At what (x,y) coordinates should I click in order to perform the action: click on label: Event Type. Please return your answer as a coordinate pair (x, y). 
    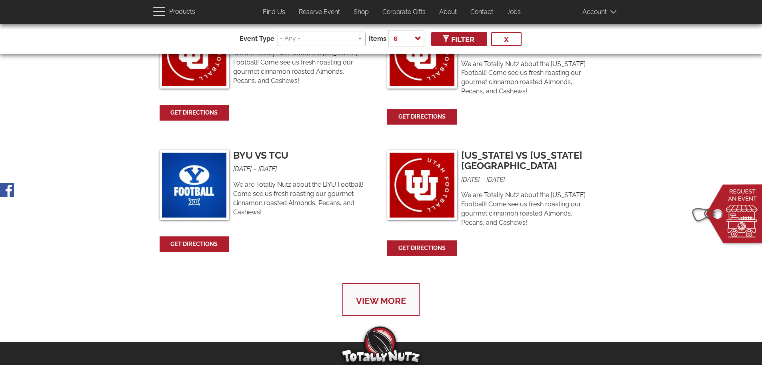
    Looking at the image, I should click on (257, 39).